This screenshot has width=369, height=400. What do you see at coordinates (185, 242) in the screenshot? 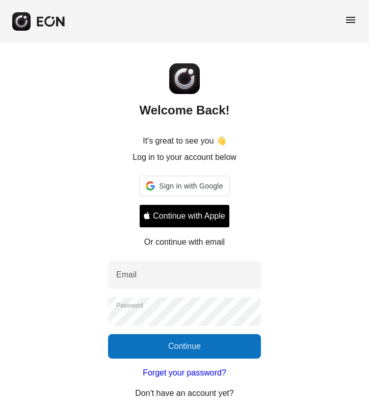
I see `p: Or continue with email` at bounding box center [185, 242].